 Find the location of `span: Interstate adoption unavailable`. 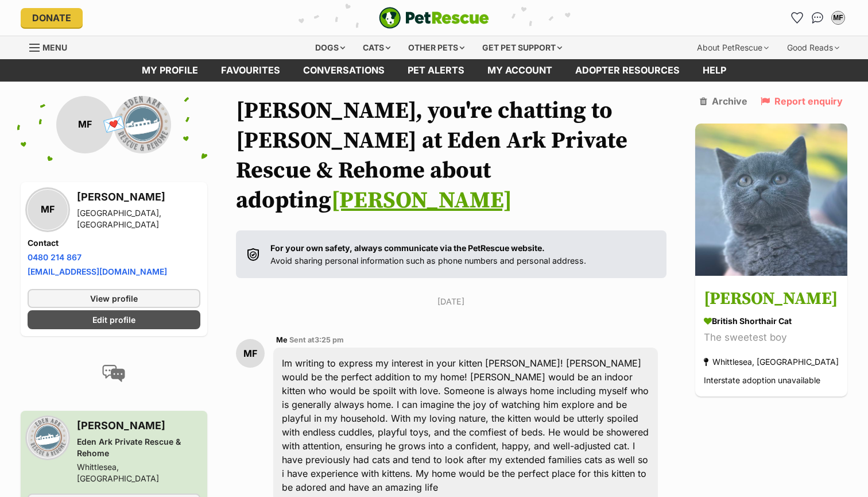

span: Interstate adoption unavailable is located at coordinates (762, 380).